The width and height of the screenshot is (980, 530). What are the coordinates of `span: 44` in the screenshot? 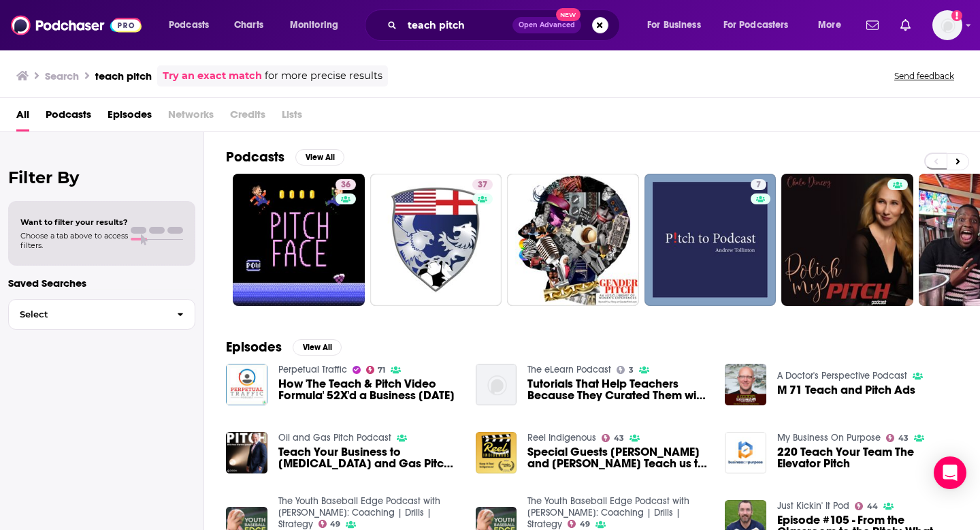 It's located at (873, 506).